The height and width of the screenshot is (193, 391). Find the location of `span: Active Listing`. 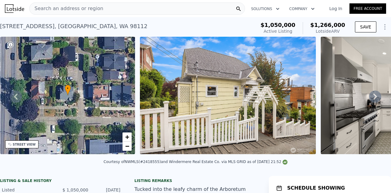

span: Active Listing is located at coordinates (278, 31).